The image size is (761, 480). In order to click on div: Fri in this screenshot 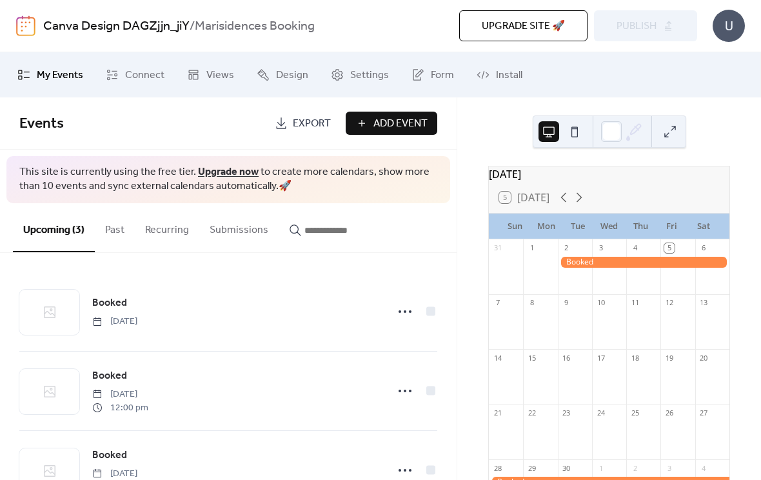, I will do `click(672, 226)`.